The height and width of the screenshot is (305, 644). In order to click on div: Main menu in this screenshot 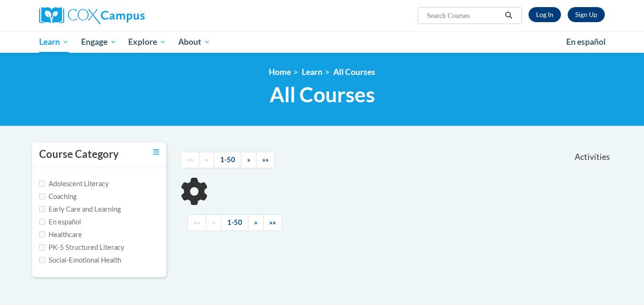, I will do `click(322, 42)`.